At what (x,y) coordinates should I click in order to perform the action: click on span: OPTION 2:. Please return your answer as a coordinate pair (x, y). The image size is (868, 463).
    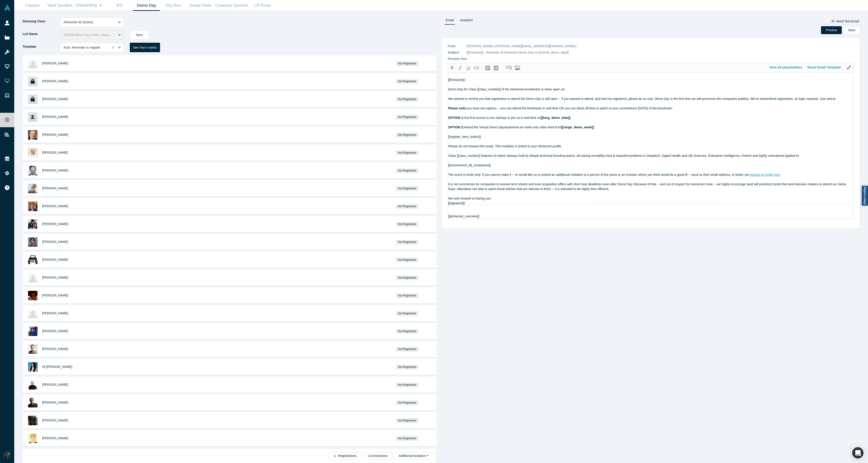
    Looking at the image, I should click on (456, 127).